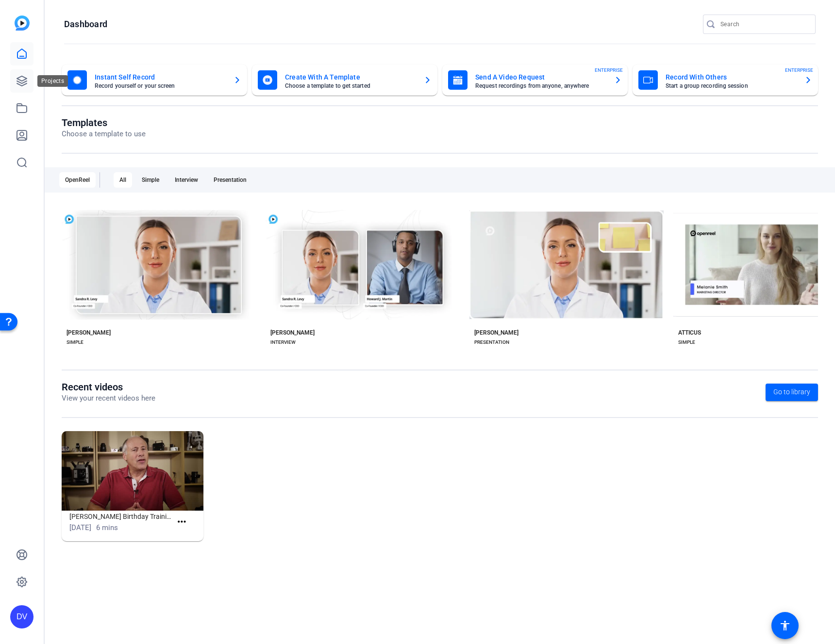  I want to click on p: Choose a template to use, so click(103, 134).